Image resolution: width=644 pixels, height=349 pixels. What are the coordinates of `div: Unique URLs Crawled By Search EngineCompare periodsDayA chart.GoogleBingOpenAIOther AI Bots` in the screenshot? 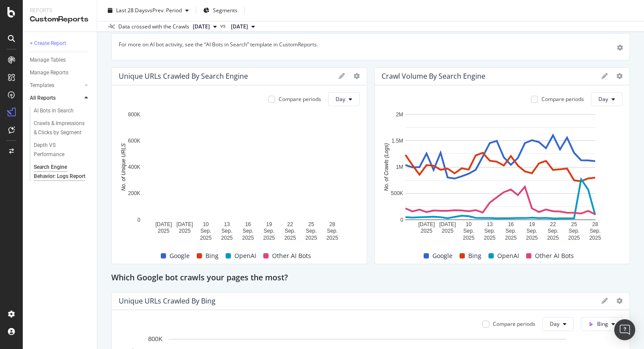 It's located at (240, 166).